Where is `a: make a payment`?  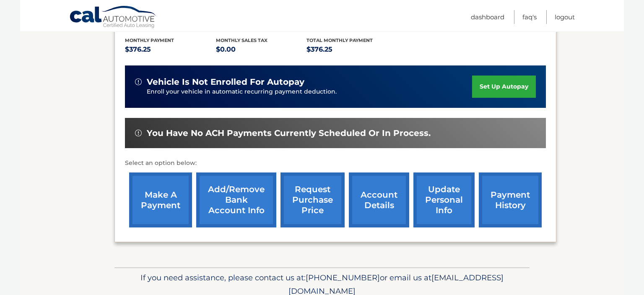
a: make a payment is located at coordinates (161, 199).